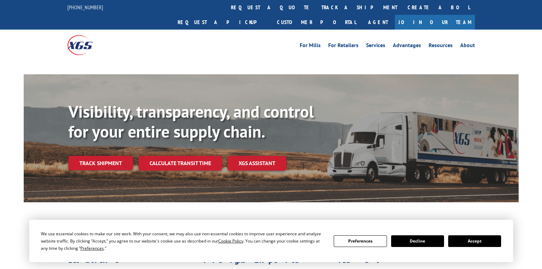 The image size is (542, 269). Describe the element at coordinates (271, 241) in the screenshot. I see `div: Cookie Consent Prompt` at that location.